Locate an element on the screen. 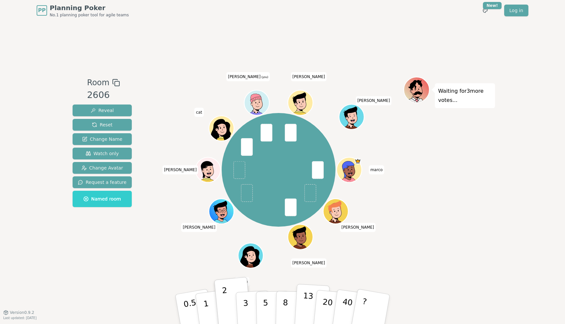 The image size is (565, 324). span: Reveal is located at coordinates (102, 111).